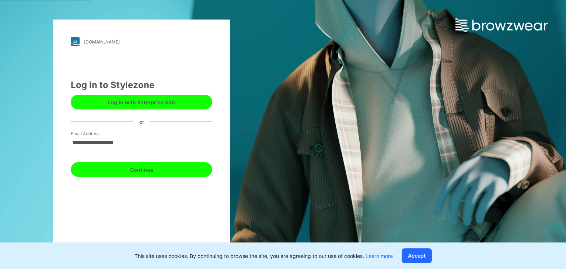  What do you see at coordinates (142, 170) in the screenshot?
I see `button: Continue` at bounding box center [142, 170].